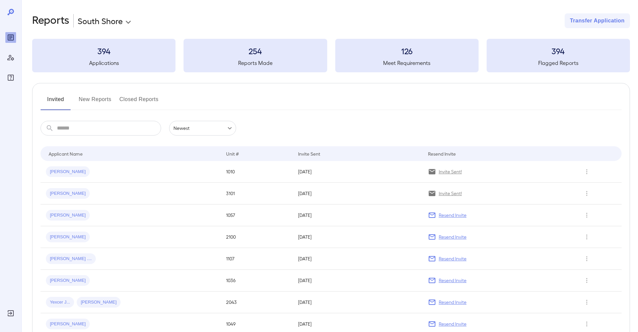 This screenshot has width=638, height=332. What do you see at coordinates (257, 281) in the screenshot?
I see `td: 1036` at bounding box center [257, 281].